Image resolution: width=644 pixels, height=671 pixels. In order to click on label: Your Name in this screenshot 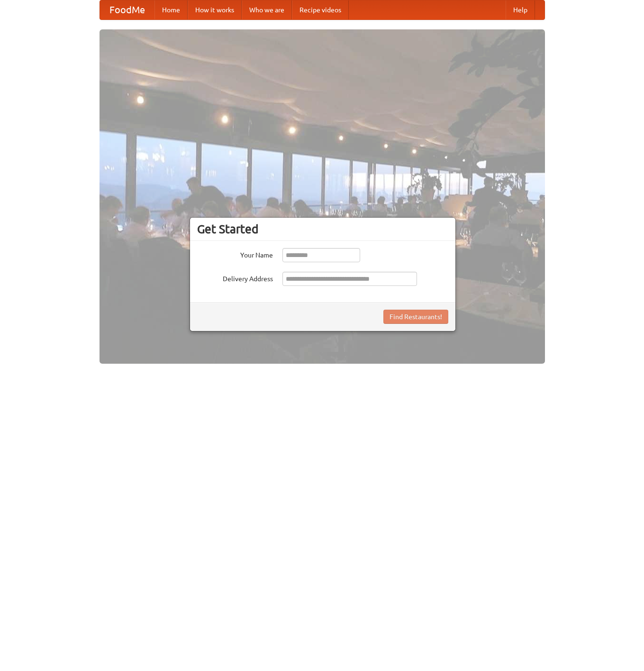, I will do `click(235, 254)`.